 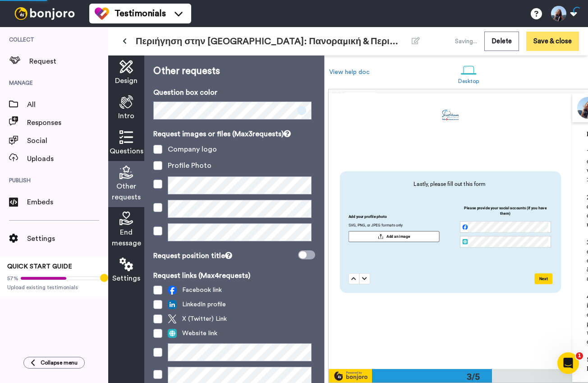 What do you see at coordinates (468, 73) in the screenshot?
I see `a: Desktop` at bounding box center [468, 73].